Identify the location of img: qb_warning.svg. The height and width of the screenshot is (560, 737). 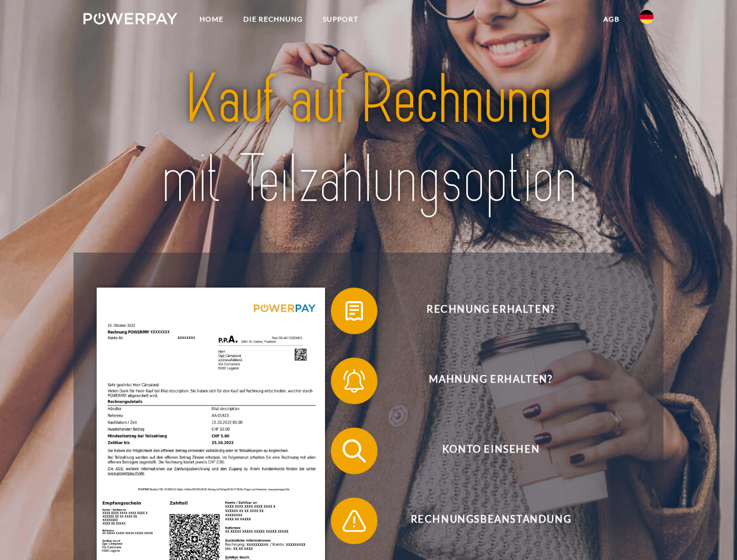
(354, 521).